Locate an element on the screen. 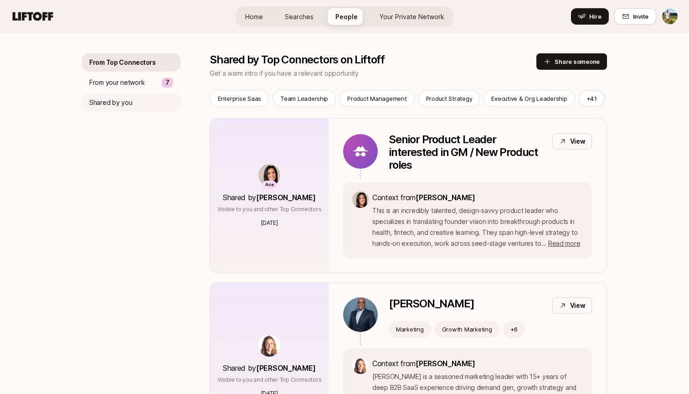 This screenshot has height=394, width=689. button: Hire is located at coordinates (590, 16).